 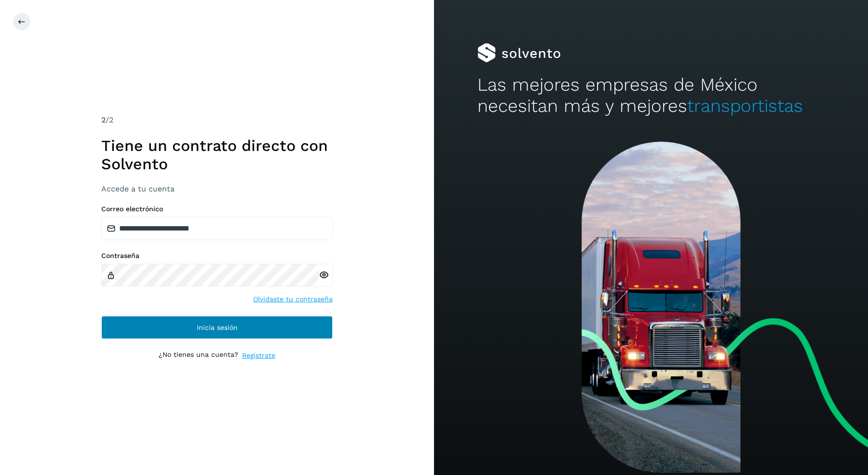 I want to click on h1: Tiene un contrato directo con Solvento, so click(x=217, y=155).